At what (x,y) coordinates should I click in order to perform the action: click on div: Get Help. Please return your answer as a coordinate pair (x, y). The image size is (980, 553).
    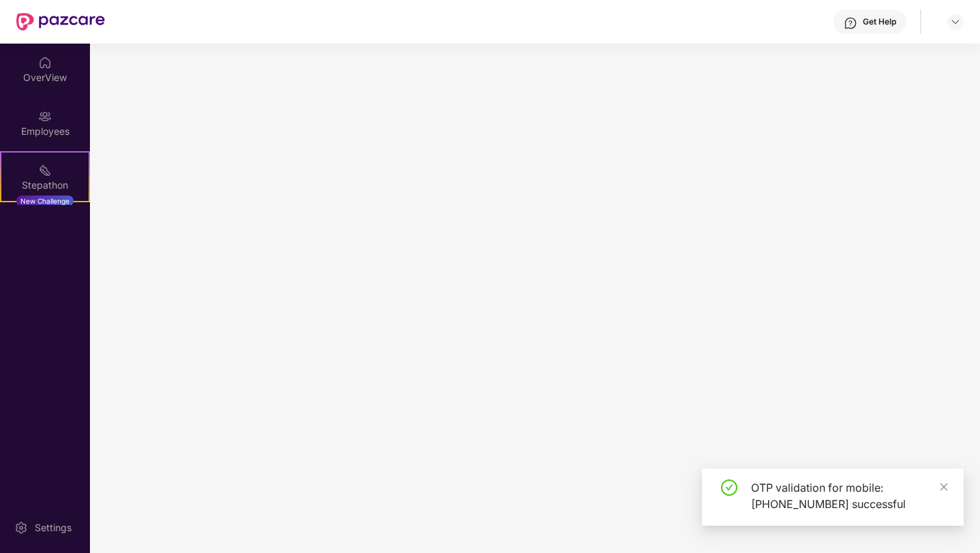
    Looking at the image, I should click on (879, 22).